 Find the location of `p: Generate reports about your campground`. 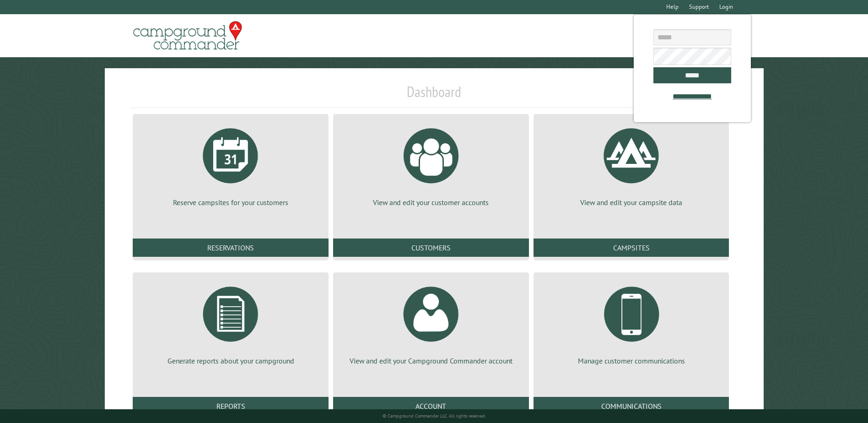

p: Generate reports about your campground is located at coordinates (231, 361).